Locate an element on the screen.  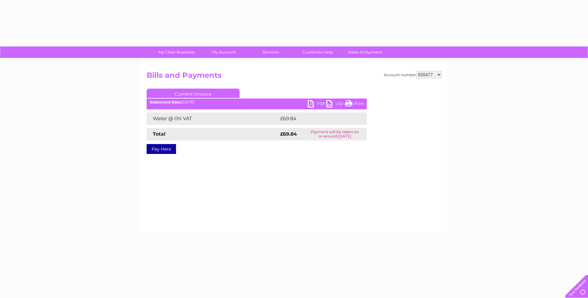
td: Water @ 0% VAT is located at coordinates (213, 119).